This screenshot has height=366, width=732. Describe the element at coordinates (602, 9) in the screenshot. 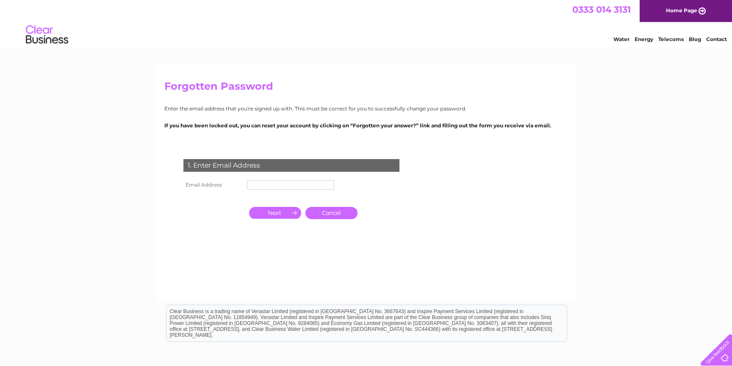

I see `span: 0333 014 3131` at that location.